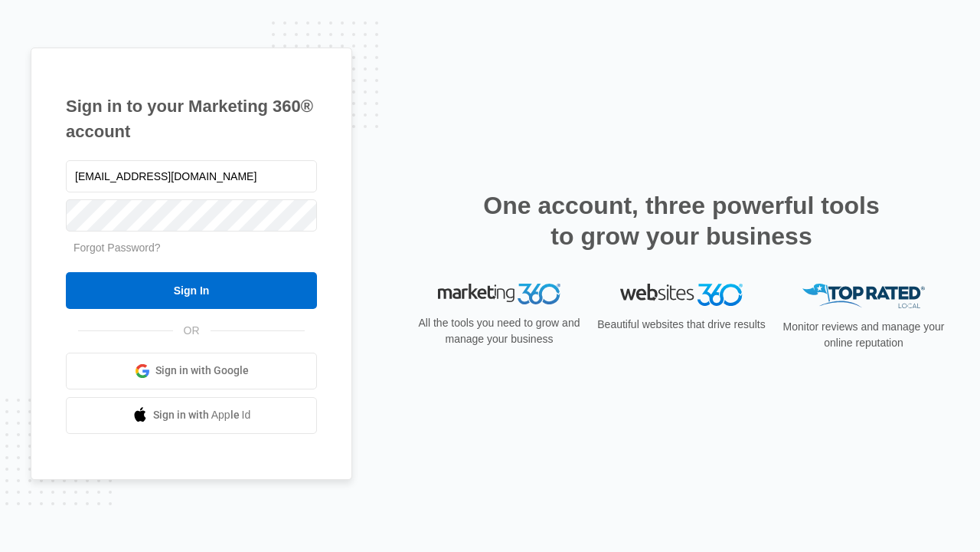 This screenshot has width=980, height=552. Describe the element at coordinates (499, 331) in the screenshot. I see `p: All the tools you need to grow and manage your business` at that location.